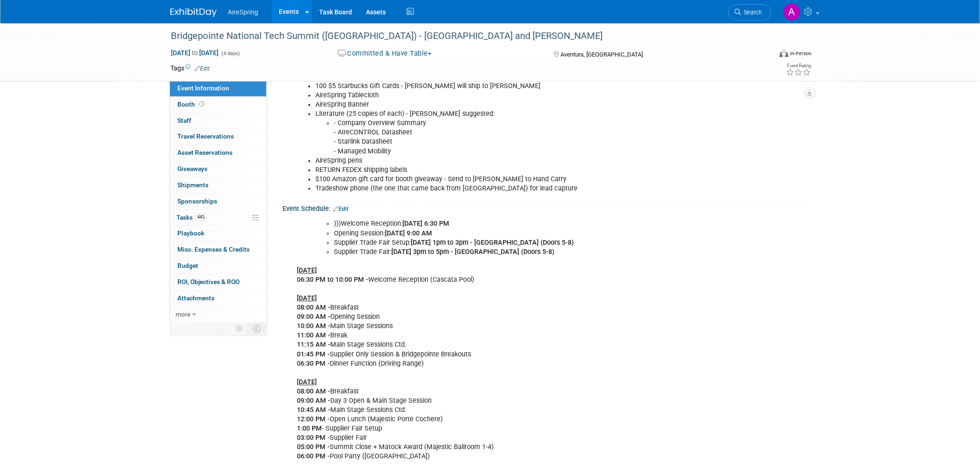 The height and width of the screenshot is (469, 980). Describe the element at coordinates (218, 250) in the screenshot. I see `a: Misc. Expenses & Credits` at that location.